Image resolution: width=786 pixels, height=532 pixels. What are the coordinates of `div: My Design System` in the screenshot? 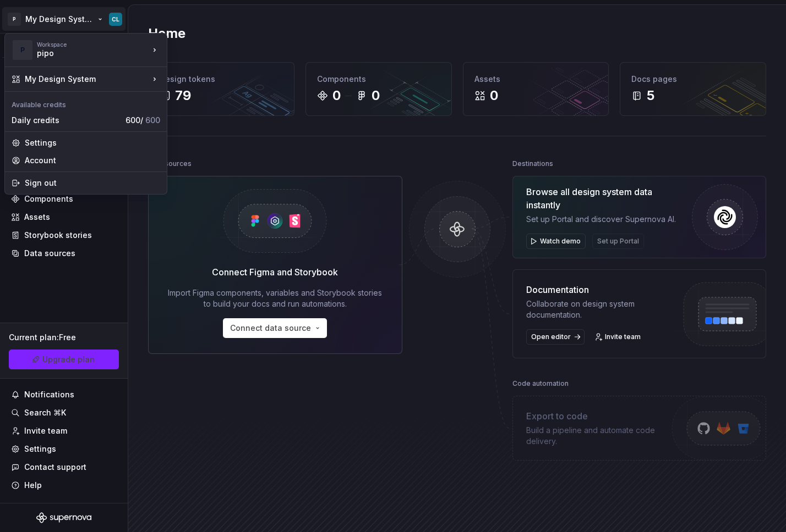 It's located at (87, 79).